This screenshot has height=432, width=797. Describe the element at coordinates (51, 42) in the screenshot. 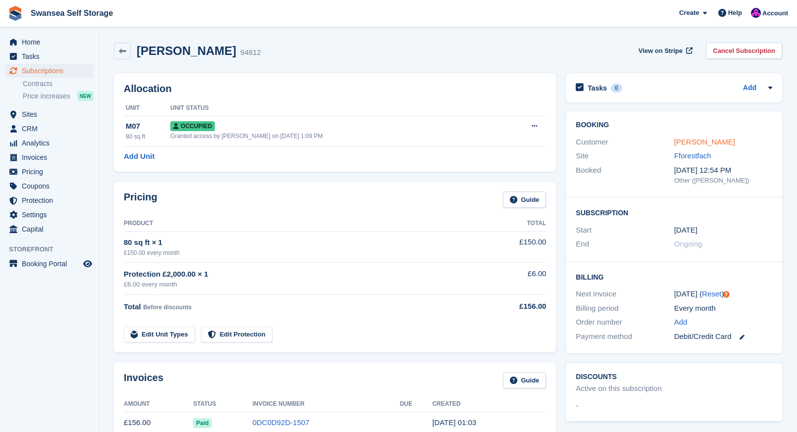

I see `span: Home` at that location.